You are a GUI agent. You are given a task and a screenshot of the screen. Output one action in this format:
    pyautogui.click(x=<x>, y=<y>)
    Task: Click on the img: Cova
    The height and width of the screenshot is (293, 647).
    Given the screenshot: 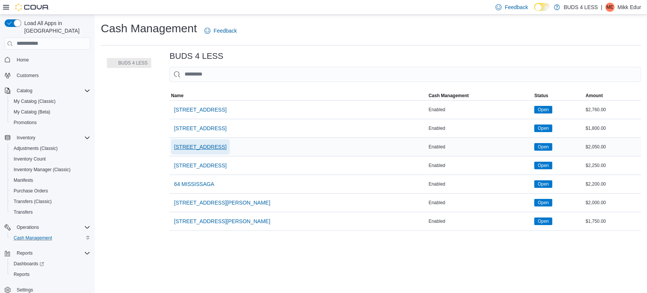 What is the action you would take?
    pyautogui.click(x=32, y=7)
    